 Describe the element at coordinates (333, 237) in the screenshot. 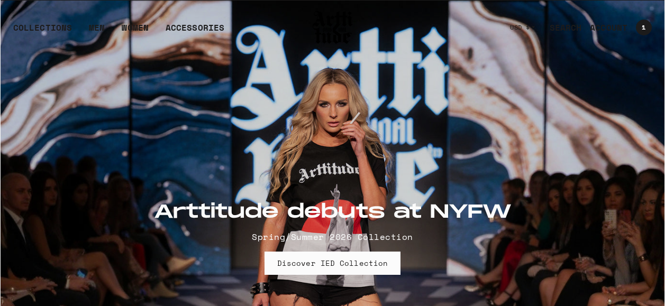

I see `p: Spring/Summer 2026 Collection` at that location.